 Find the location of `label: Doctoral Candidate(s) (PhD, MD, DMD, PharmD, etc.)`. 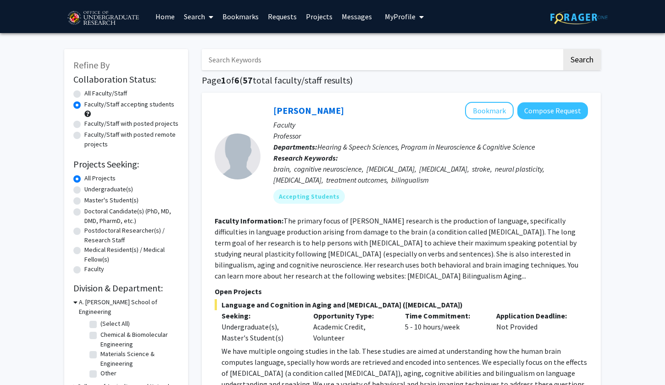

label: Doctoral Candidate(s) (PhD, MD, DMD, PharmD, etc.) is located at coordinates (132, 216).